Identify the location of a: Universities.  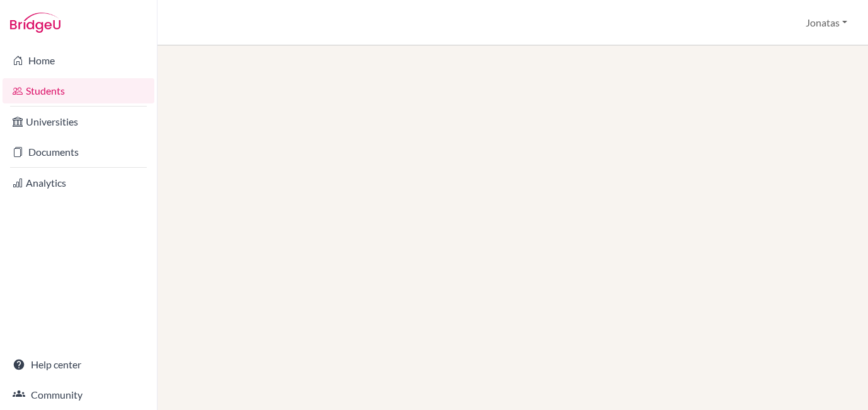
(78, 122).